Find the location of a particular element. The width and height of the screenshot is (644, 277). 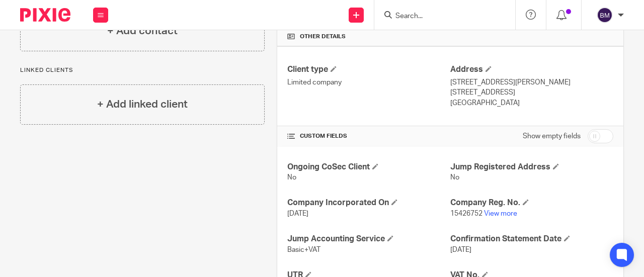

h4: Jump Accounting Service is located at coordinates (369, 239).